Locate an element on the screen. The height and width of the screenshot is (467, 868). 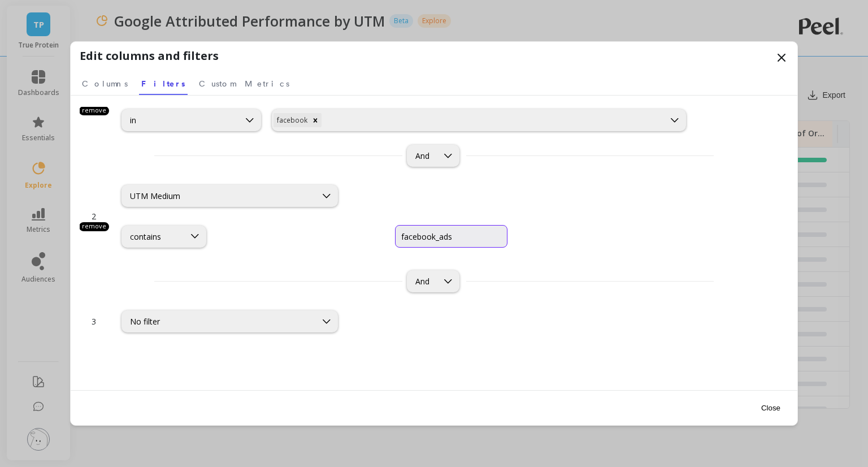
h1: Edit columns and filters is located at coordinates (149, 56).